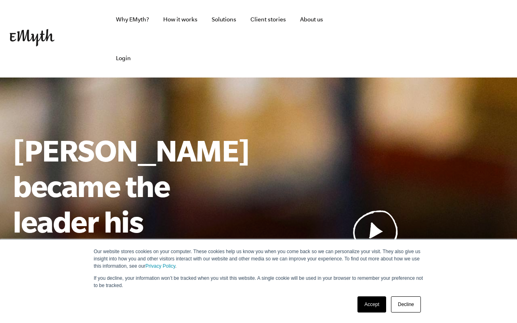 The height and width of the screenshot is (323, 517). Describe the element at coordinates (123, 58) in the screenshot. I see `a: Login` at that location.